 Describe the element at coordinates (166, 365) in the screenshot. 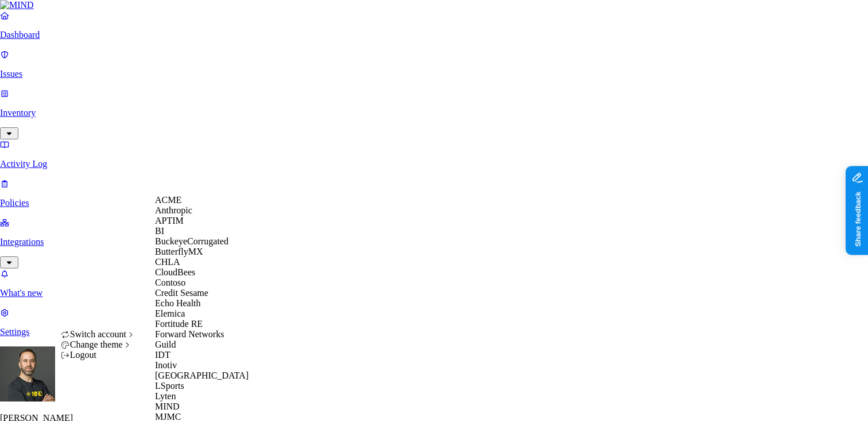

I see `span: Inotiv` at that location.